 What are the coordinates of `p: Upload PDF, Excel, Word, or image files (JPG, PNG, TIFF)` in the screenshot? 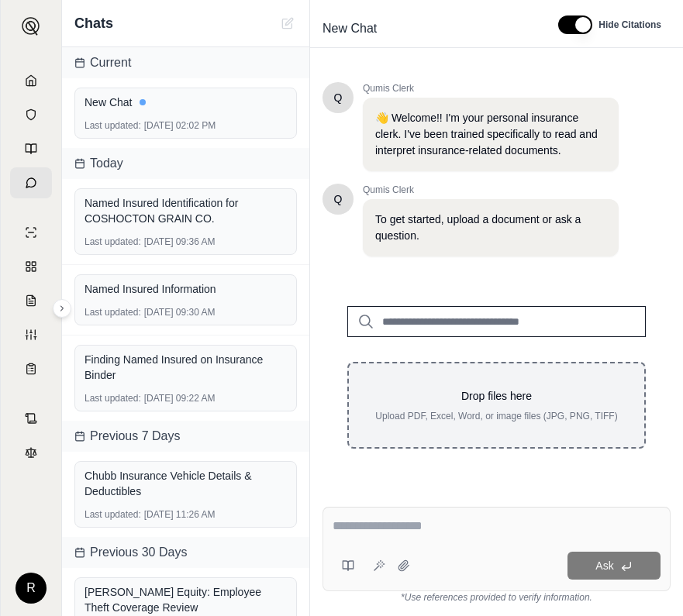 It's located at (496, 416).